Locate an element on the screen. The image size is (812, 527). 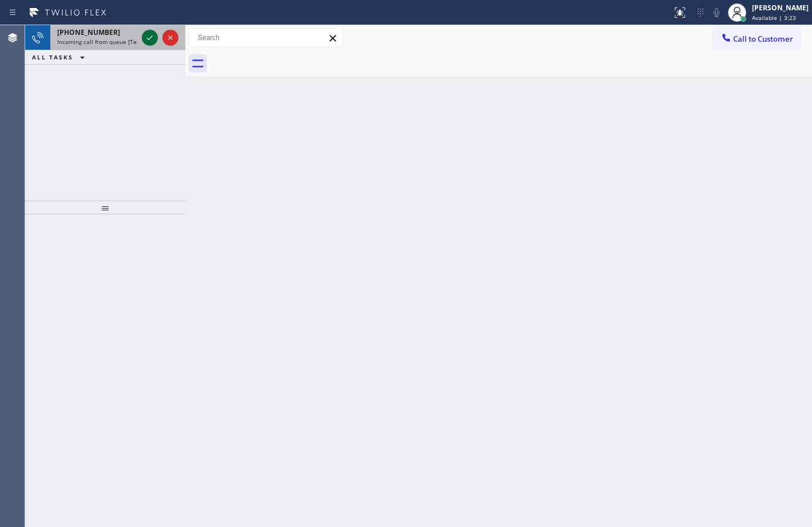
button: Reject is located at coordinates (170, 38).